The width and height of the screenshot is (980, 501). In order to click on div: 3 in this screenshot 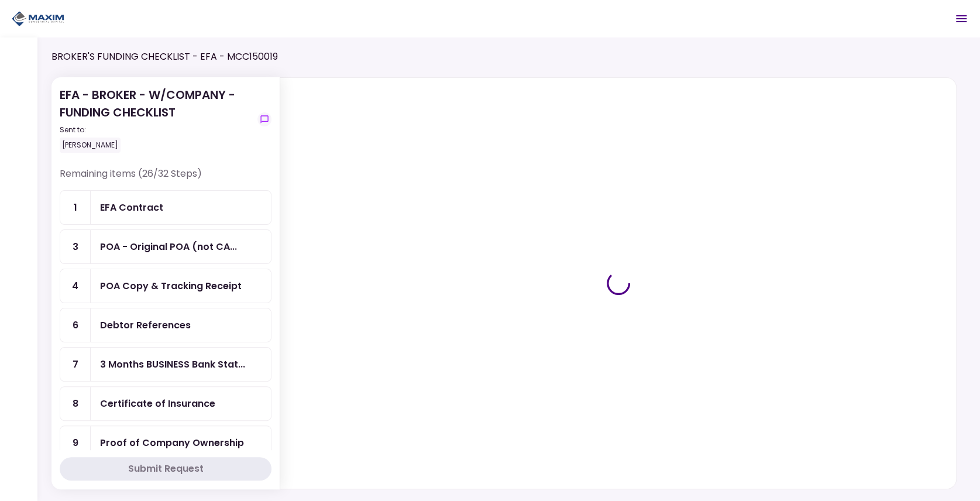, I will do `click(76, 246)`.